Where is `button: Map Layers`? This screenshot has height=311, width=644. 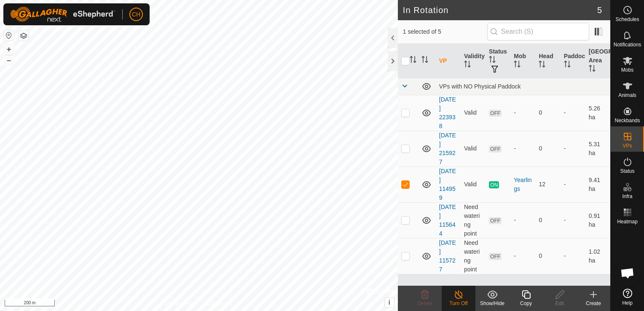
button: Map Layers is located at coordinates (24, 36).